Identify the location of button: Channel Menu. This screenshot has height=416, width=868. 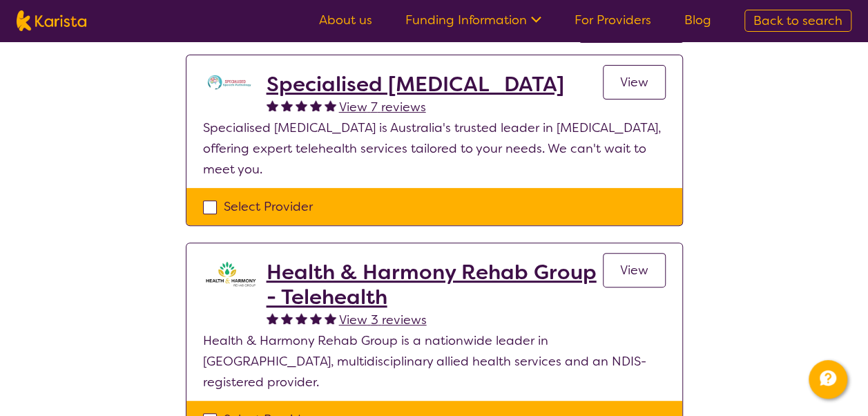
(828, 379).